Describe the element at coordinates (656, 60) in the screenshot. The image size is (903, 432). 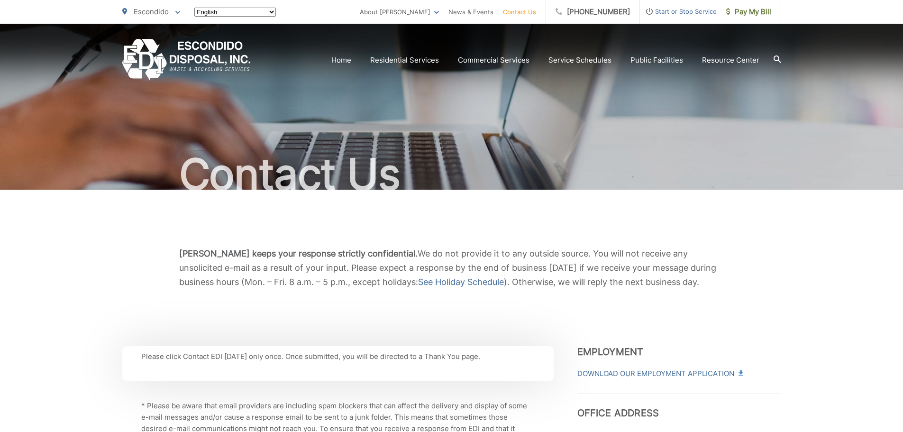
I see `a: Public Facilities` at that location.